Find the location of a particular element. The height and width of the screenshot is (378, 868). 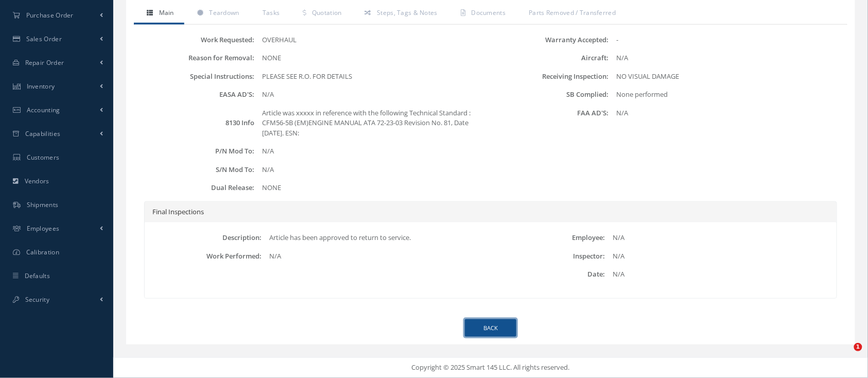

label: S/N Mod To: is located at coordinates (196, 170).